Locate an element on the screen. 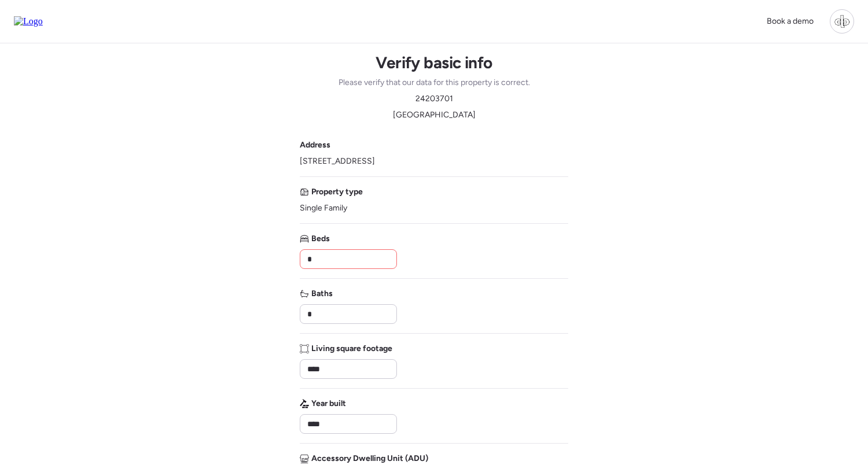 The width and height of the screenshot is (868, 465). span: Single Family is located at coordinates (324, 208).